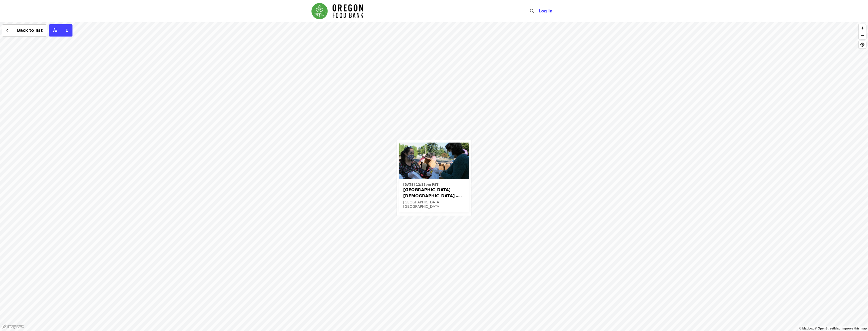  Describe the element at coordinates (539, 11) in the screenshot. I see `input: Search` at that location.